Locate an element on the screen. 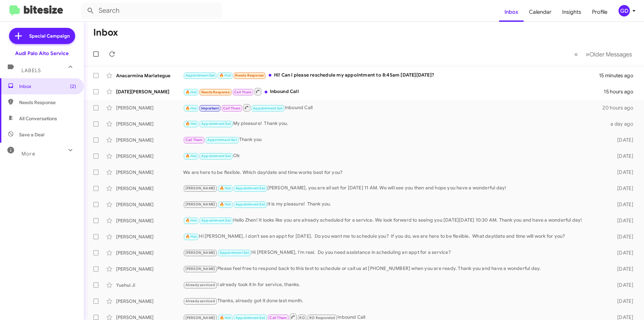 Image resolution: width=644 pixels, height=320 pixels. div: We are here to be flexible. Which day/date and time works best for you? is located at coordinates (395, 172).